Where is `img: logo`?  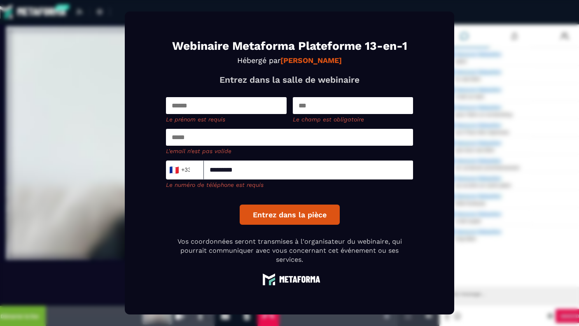 img: logo is located at coordinates (290, 279).